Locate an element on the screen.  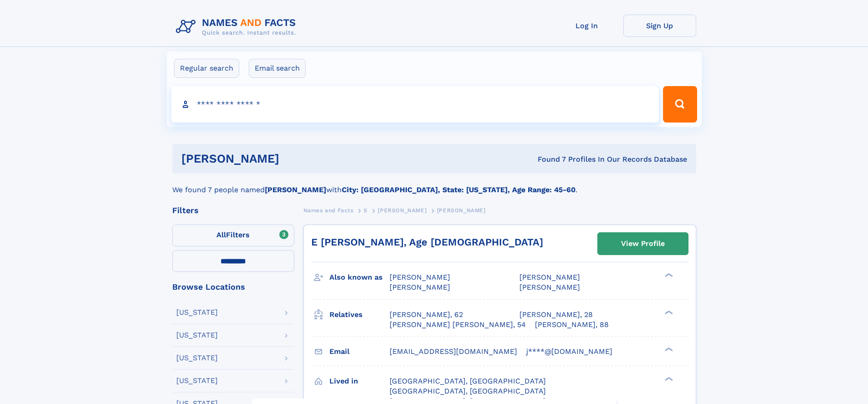
h3: Relatives is located at coordinates (359, 314).